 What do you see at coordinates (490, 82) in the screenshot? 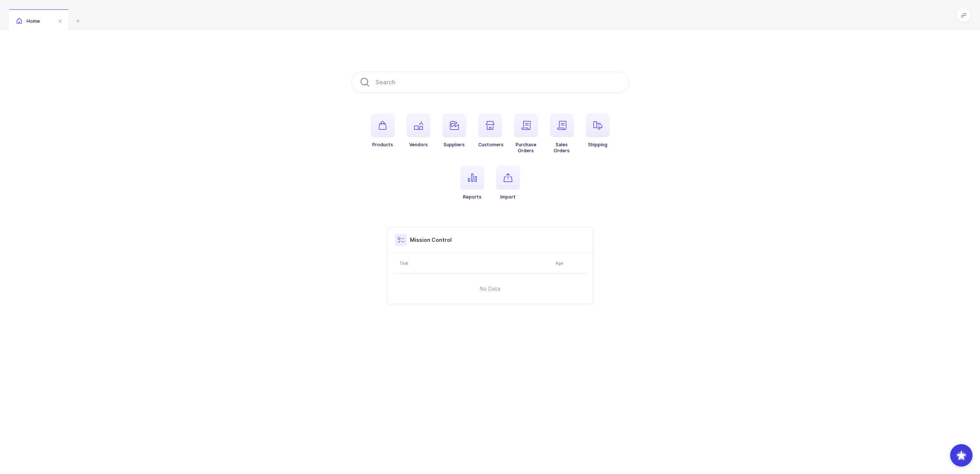
I see `input: Search` at bounding box center [490, 82].